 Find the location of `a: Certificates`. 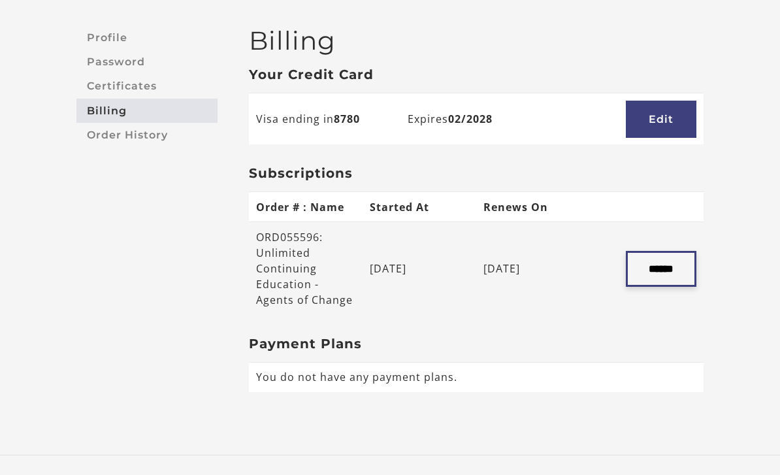

a: Certificates is located at coordinates (147, 86).